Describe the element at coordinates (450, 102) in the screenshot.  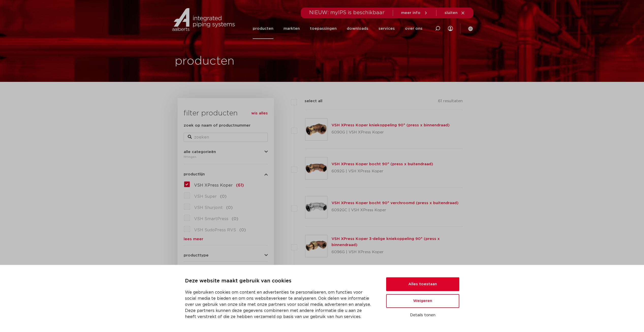
I see `p: 61 resultaten` at that location.